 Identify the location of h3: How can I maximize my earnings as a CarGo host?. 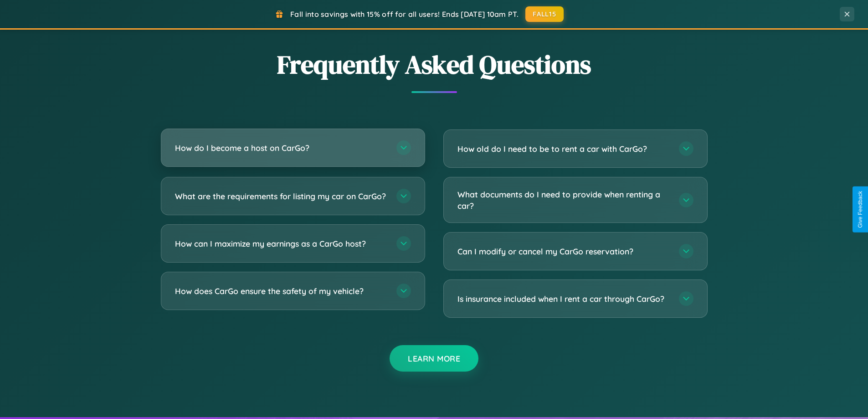
(281, 243).